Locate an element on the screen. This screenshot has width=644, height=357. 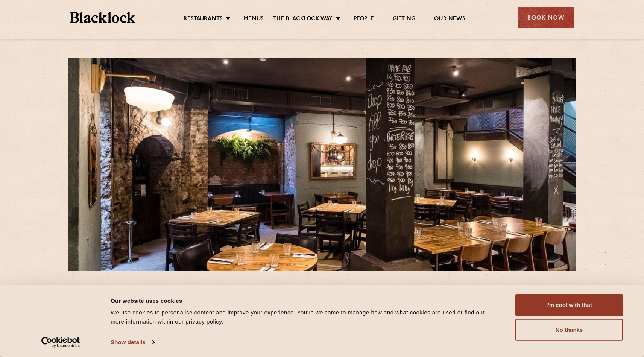
img: BL_Textured_Logo-footer-cropped.svg is located at coordinates (102, 17).